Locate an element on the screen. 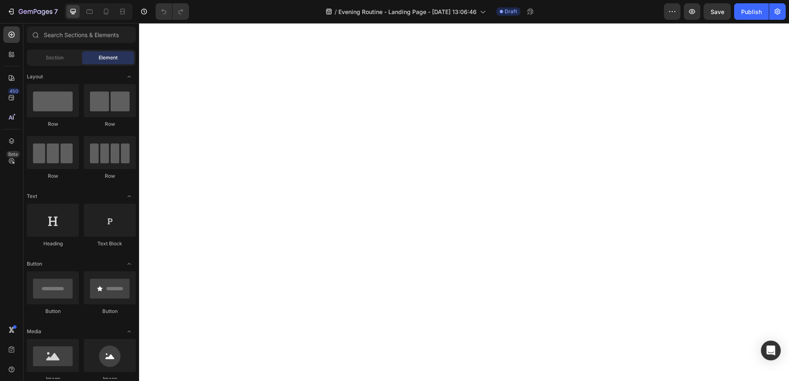 The image size is (789, 381). span: Layout is located at coordinates (35, 77).